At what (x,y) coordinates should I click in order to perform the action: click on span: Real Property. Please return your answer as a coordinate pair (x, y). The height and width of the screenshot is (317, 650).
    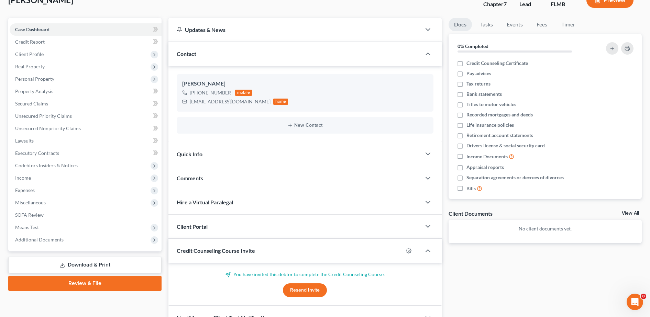
    Looking at the image, I should click on (30, 66).